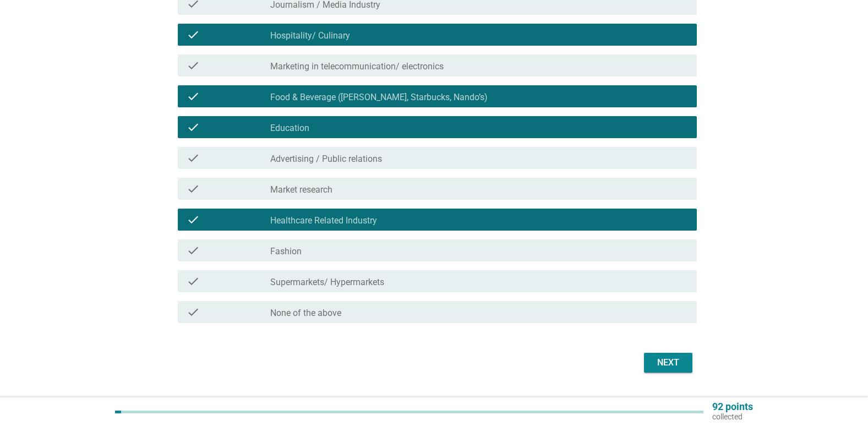 The height and width of the screenshot is (426, 868). What do you see at coordinates (286, 252) in the screenshot?
I see `label: Fashion` at bounding box center [286, 252].